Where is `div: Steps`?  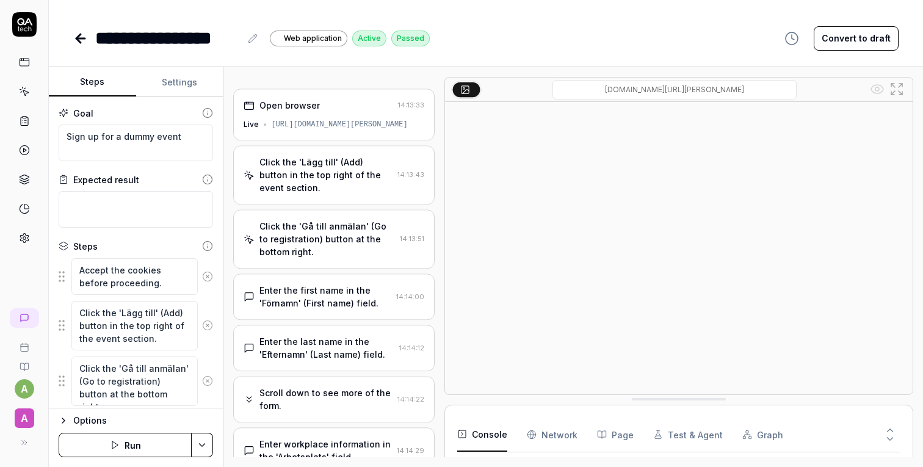
div: Steps is located at coordinates (85, 246).